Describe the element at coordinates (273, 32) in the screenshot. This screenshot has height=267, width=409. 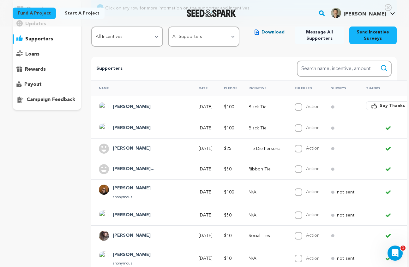
I see `span: Download` at that location.